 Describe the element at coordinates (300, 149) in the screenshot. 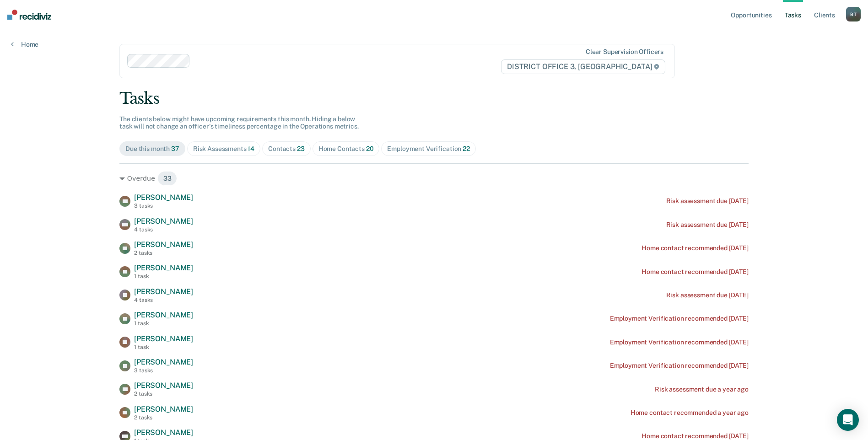

I see `span: 23` at that location.